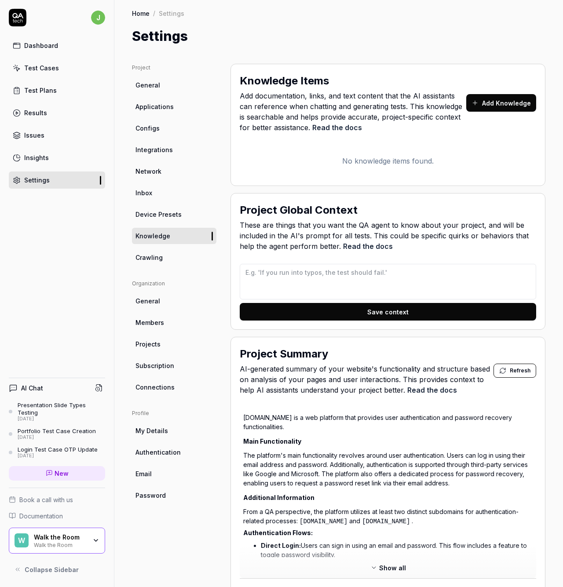 This screenshot has height=587, width=563. Describe the element at coordinates (388, 312) in the screenshot. I see `button: Save context` at that location.